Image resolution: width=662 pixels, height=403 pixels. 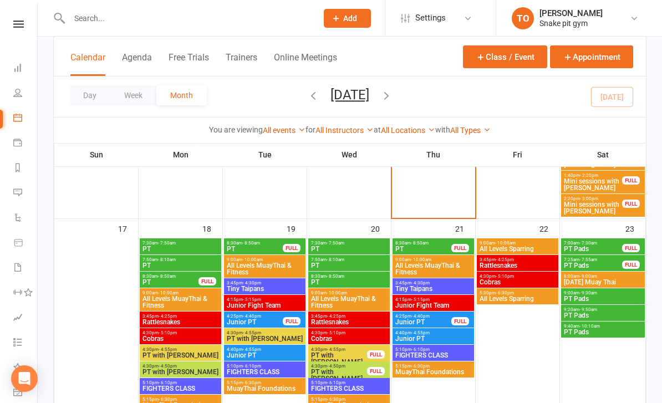 What do you see at coordinates (589, 310) in the screenshot?
I see `span: - 9:50am` at bounding box center [589, 310].